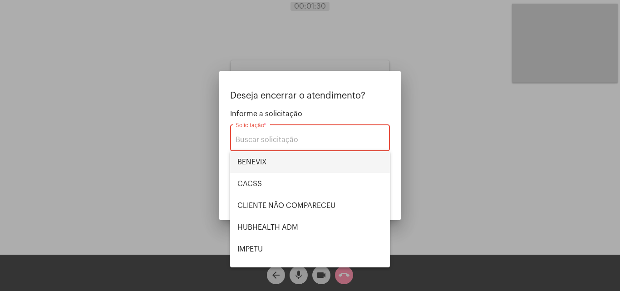 This screenshot has height=291, width=620. What do you see at coordinates (310, 140) in the screenshot?
I see `input: Buscar solicitação` at bounding box center [310, 140].